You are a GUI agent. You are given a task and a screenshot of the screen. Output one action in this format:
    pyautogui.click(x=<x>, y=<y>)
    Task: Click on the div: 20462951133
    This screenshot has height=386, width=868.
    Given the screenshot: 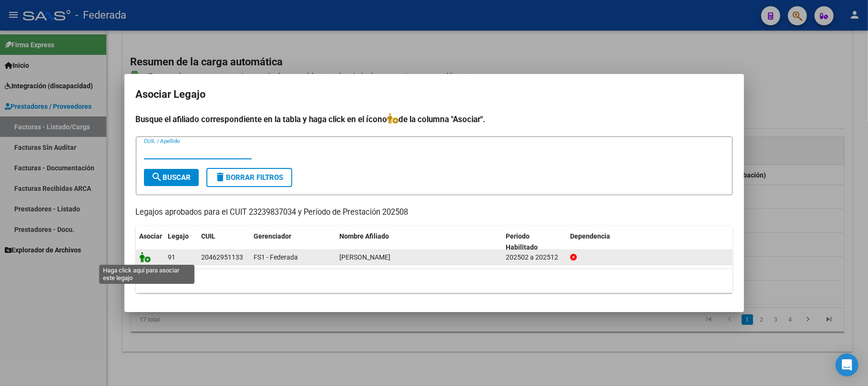 What is the action you would take?
    pyautogui.click(x=222, y=257)
    